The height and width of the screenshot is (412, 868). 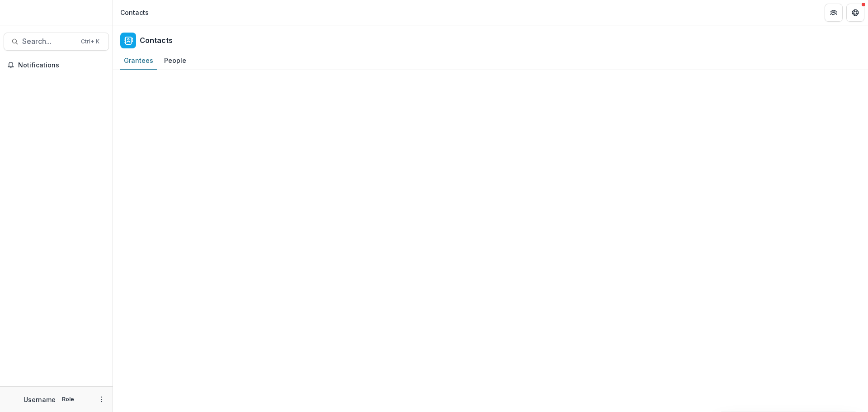 I want to click on a: People, so click(x=175, y=61).